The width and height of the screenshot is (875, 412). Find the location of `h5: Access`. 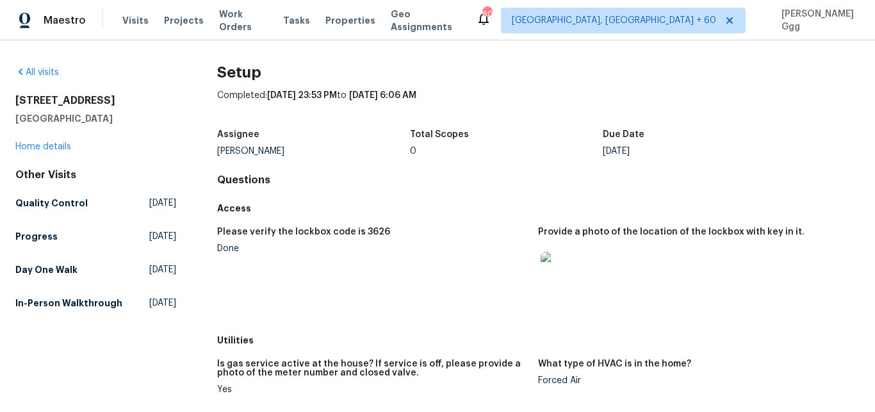

h5: Access is located at coordinates (538, 208).